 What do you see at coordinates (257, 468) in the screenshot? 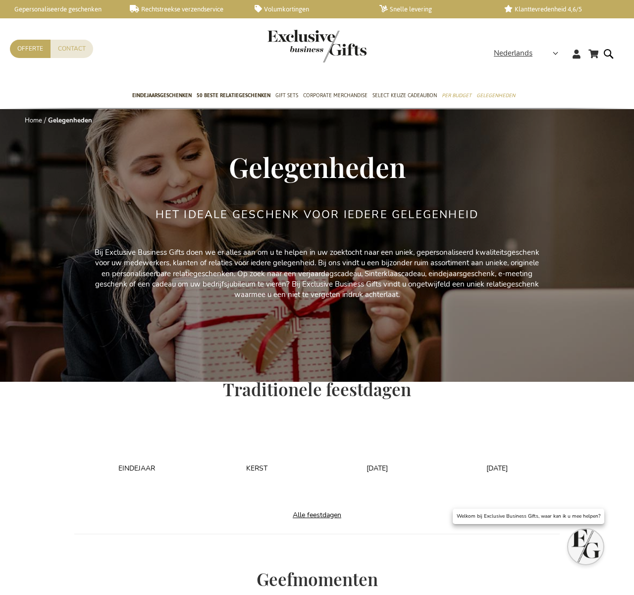
I see `div: Kerst` at bounding box center [257, 468].